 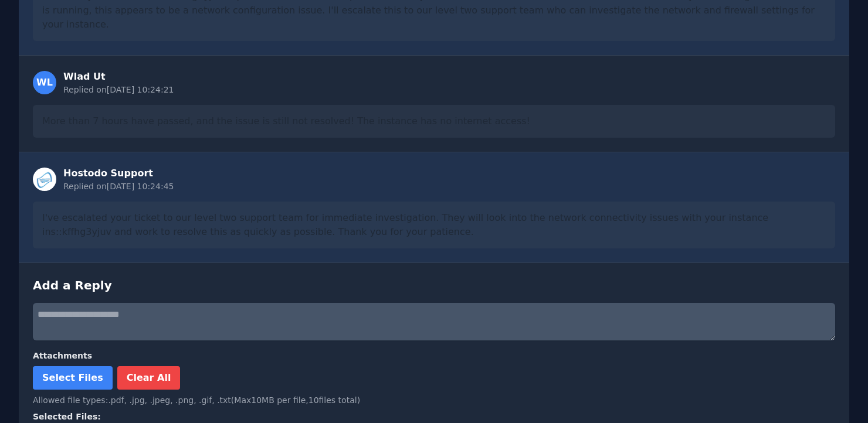 I want to click on label: Attachments, so click(x=434, y=356).